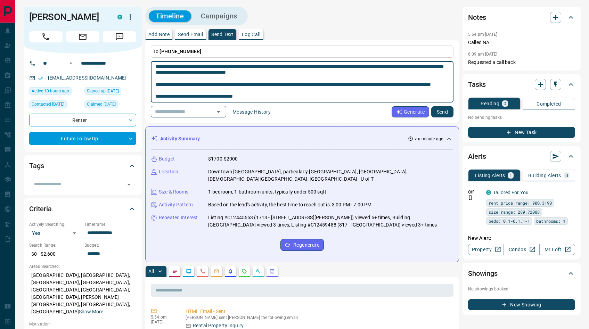  Describe the element at coordinates (216, 271) in the screenshot. I see `svg: Emails` at that location.